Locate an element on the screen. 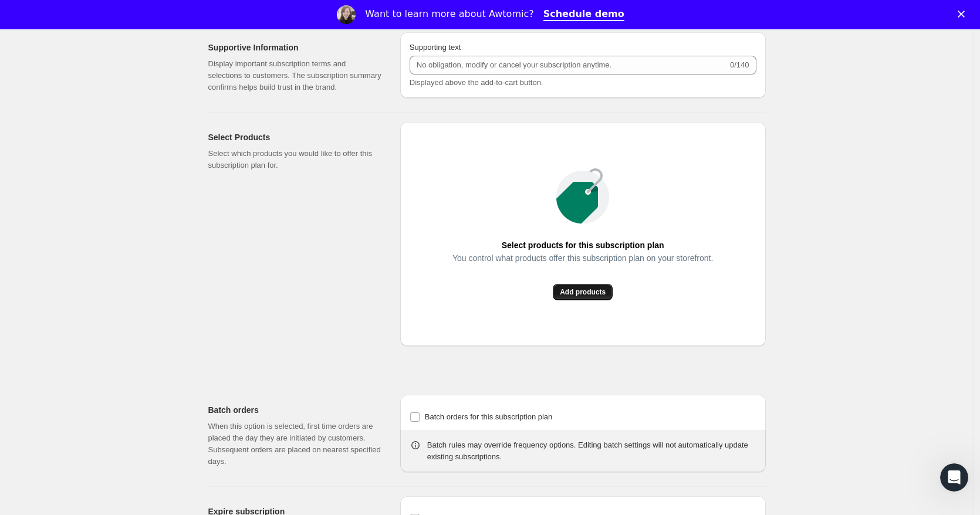 The height and width of the screenshot is (515, 980). p: When this option is selected, first time orders are placed the day they are initiated by customer... is located at coordinates (294, 444).